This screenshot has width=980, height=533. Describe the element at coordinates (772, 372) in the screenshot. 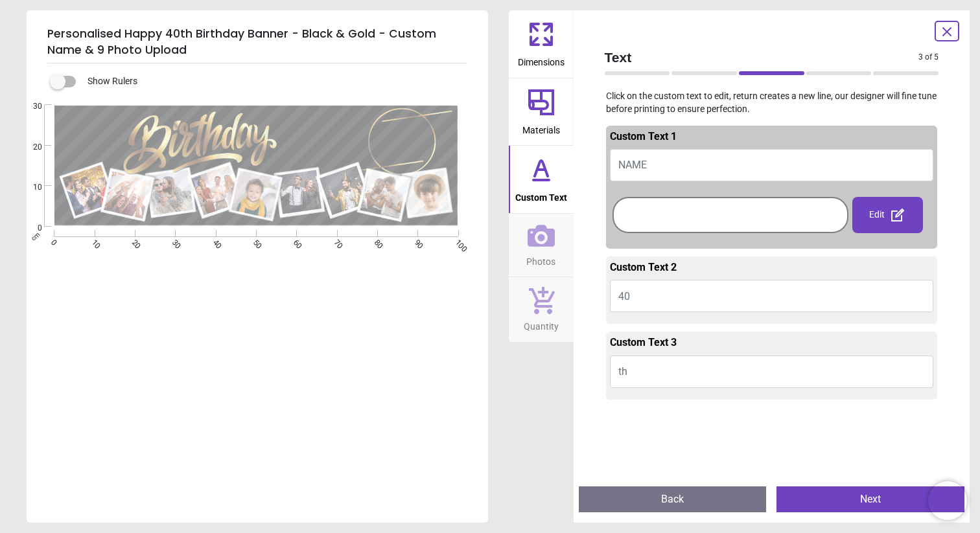

I see `button: th` at that location.